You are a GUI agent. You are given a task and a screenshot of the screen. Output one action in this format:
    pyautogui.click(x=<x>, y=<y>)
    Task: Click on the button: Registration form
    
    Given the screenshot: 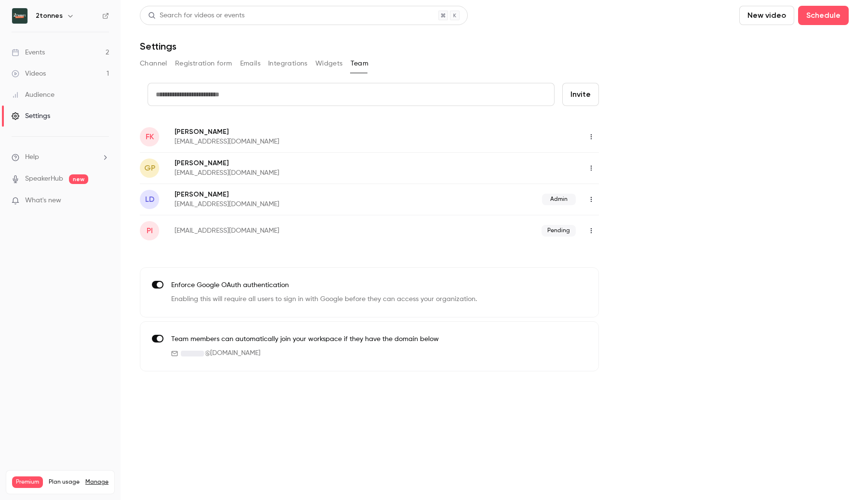 What is the action you would take?
    pyautogui.click(x=203, y=64)
    